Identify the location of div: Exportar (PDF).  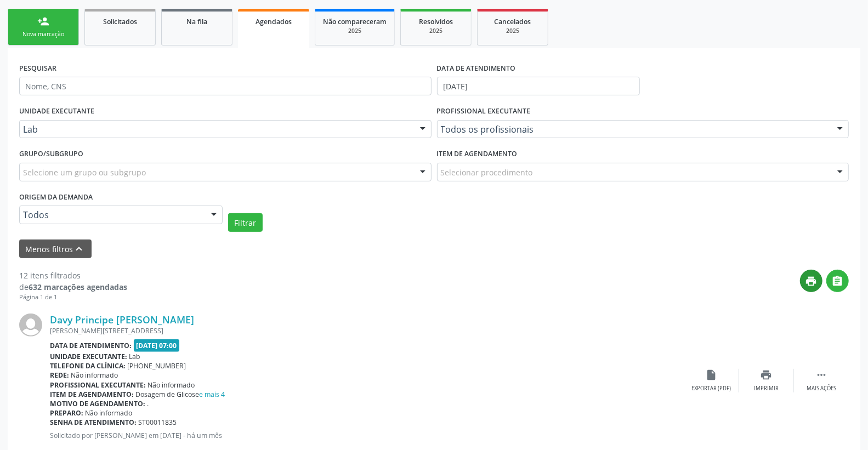
(712, 389).